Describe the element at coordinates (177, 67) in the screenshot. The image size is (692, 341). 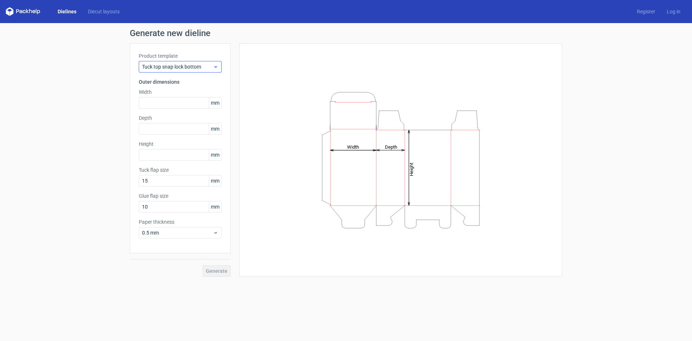
I see `span: Tuck top snap lock bottom` at that location.